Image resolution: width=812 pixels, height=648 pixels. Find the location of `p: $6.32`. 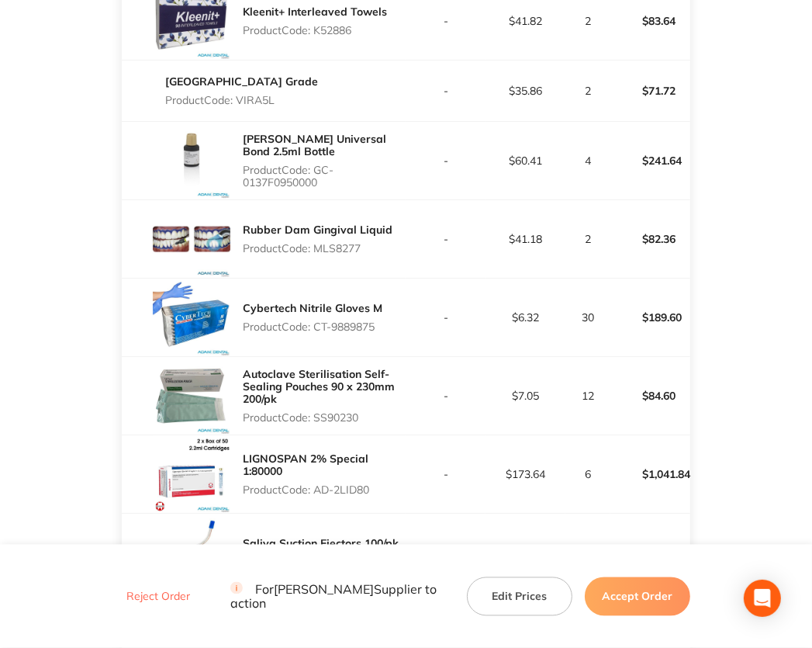

p: $6.32 is located at coordinates (524, 317).